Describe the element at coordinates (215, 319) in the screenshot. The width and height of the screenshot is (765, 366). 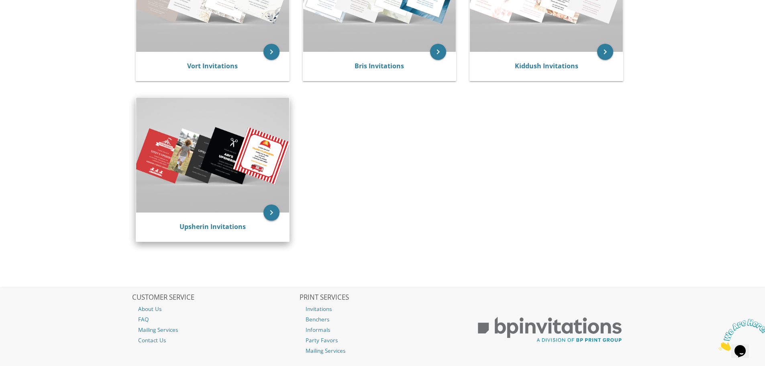
I see `a: FAQ` at that location.